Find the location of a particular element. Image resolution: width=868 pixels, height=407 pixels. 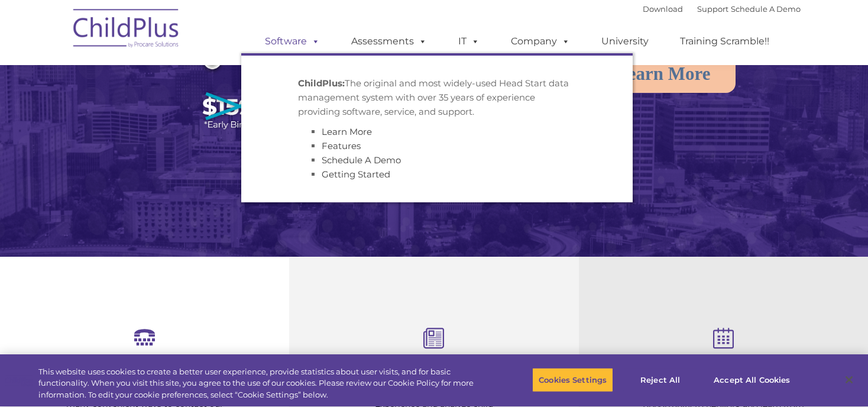

button: Reject All is located at coordinates (660, 380).